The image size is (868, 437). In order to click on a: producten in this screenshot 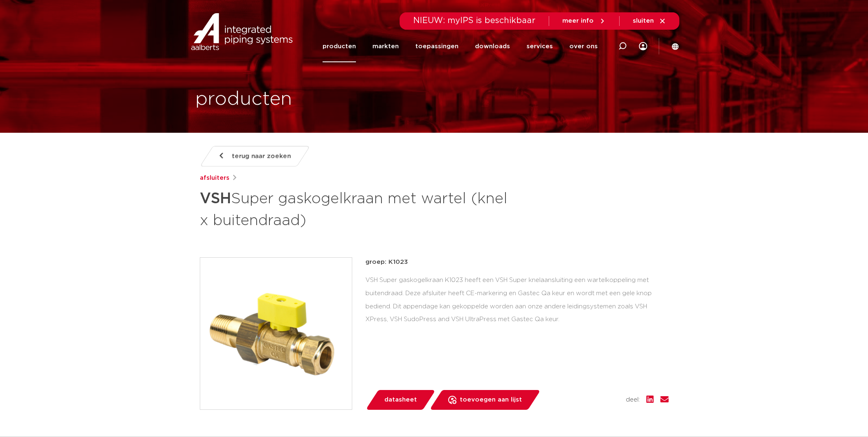, I will do `click(339, 46)`.